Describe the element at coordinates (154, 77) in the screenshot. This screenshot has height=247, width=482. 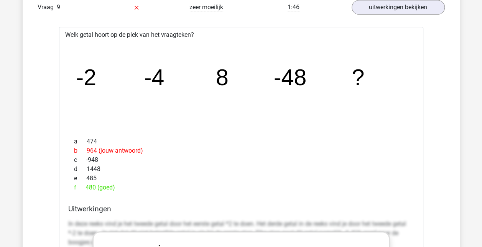
I see `tspan: -4` at that location.